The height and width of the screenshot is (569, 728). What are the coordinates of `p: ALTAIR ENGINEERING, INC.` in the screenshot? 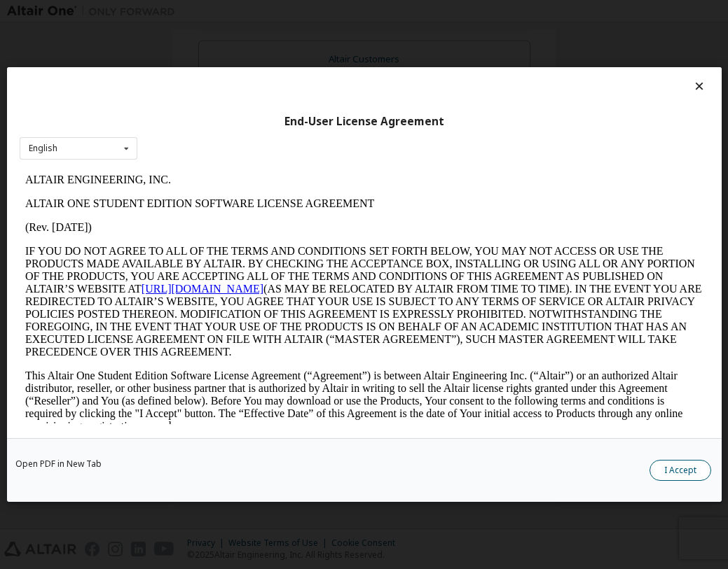 It's located at (344, 12).